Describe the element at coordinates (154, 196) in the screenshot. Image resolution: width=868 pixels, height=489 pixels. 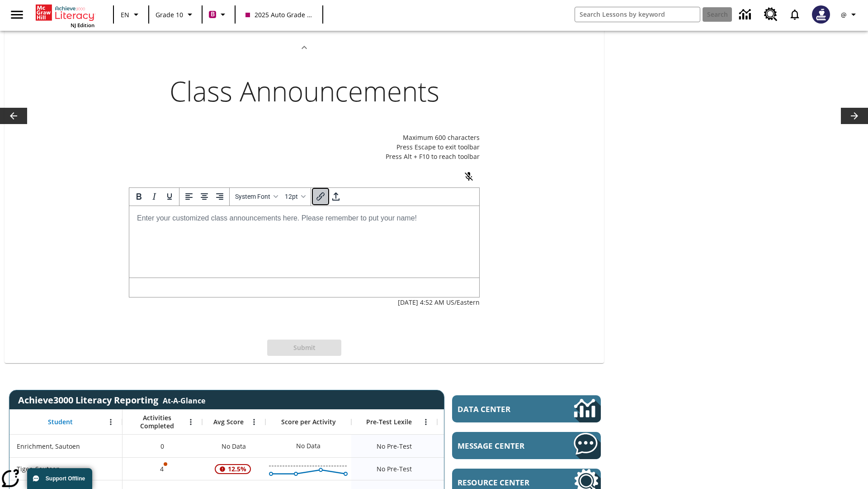
I see `button: Italic` at that location.